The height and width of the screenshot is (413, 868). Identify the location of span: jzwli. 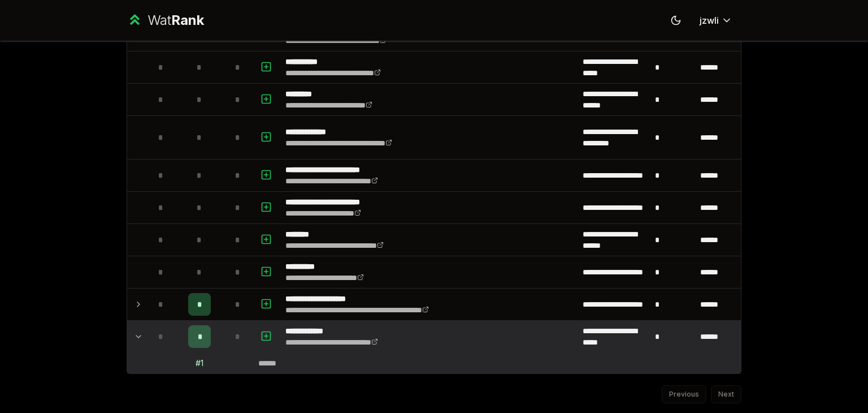
(709, 21).